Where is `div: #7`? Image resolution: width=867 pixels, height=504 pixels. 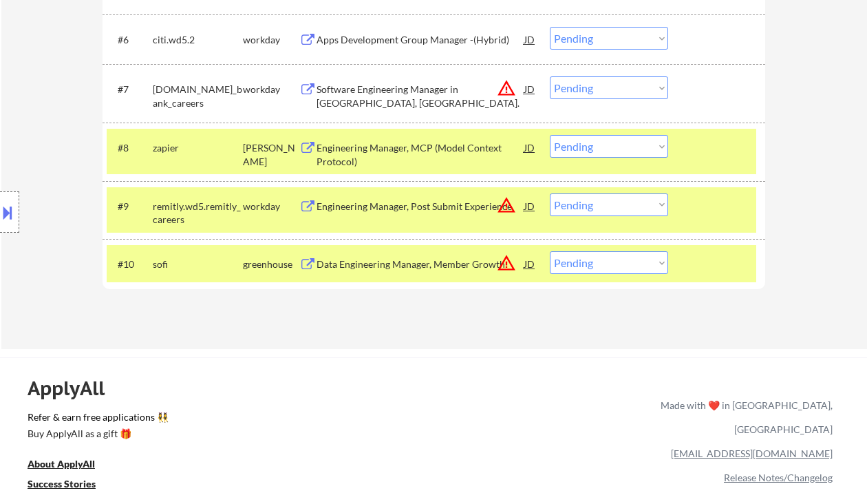 div: #7 is located at coordinates (130, 89).